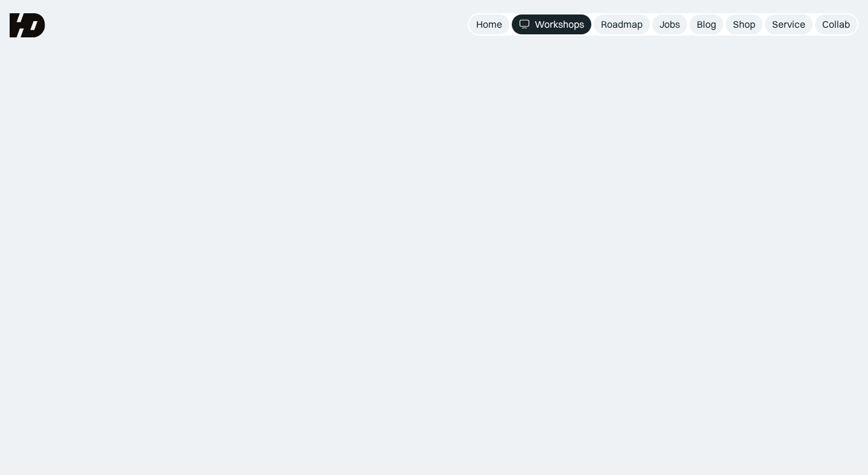 This screenshot has width=868, height=475. Describe the element at coordinates (744, 24) in the screenshot. I see `div: Shop` at that location.